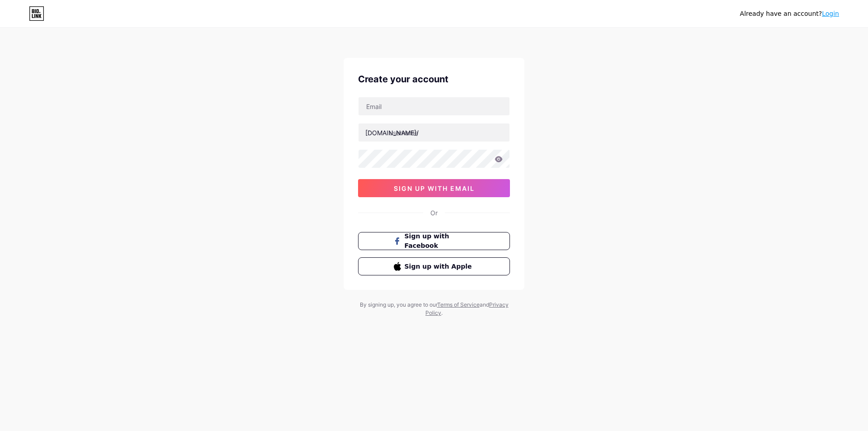 The height and width of the screenshot is (431, 868). Describe the element at coordinates (434, 266) in the screenshot. I see `a: Sign up with Apple` at that location.